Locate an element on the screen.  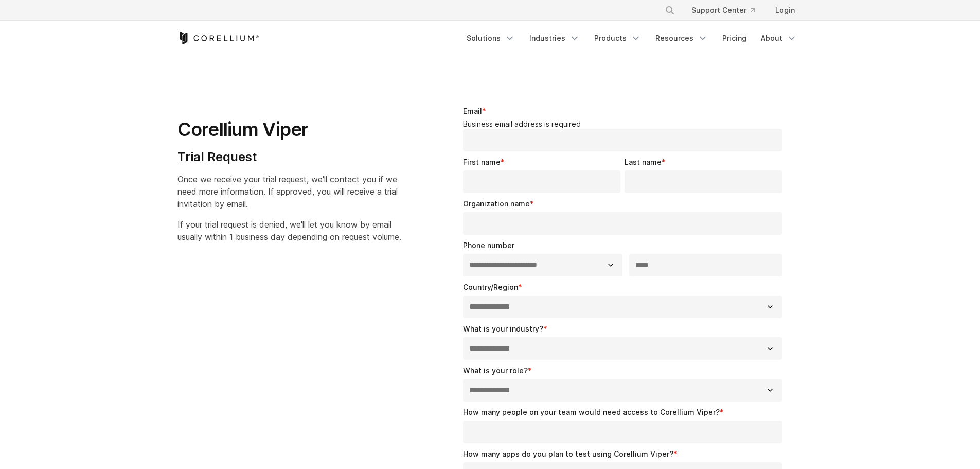
span: How many apps do you plan to test using Corellium Viper? is located at coordinates (568, 453).